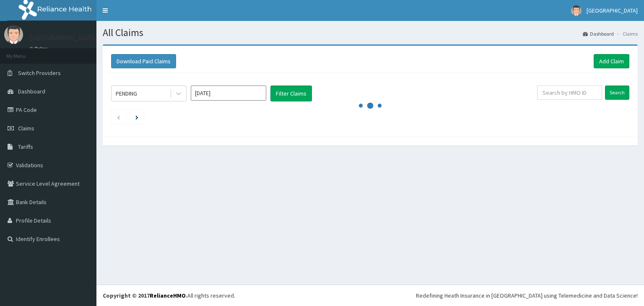  What do you see at coordinates (26, 128) in the screenshot?
I see `span: Claims` at bounding box center [26, 128].